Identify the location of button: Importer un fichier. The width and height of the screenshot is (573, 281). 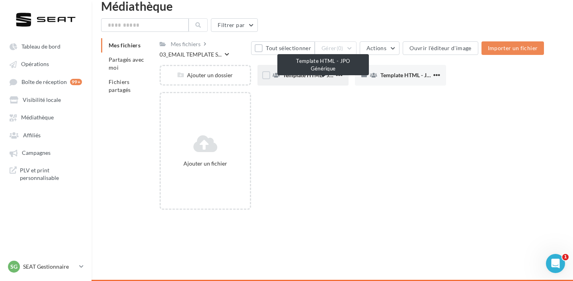
(513, 48).